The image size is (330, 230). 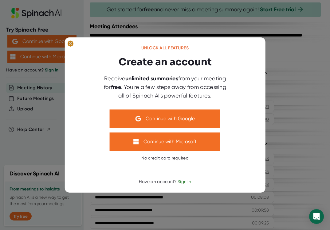 What do you see at coordinates (165, 87) in the screenshot?
I see `div: Receive from your meeting for . You're a few steps away from accessing all of Spinach AI's powerf...` at bounding box center [165, 87].